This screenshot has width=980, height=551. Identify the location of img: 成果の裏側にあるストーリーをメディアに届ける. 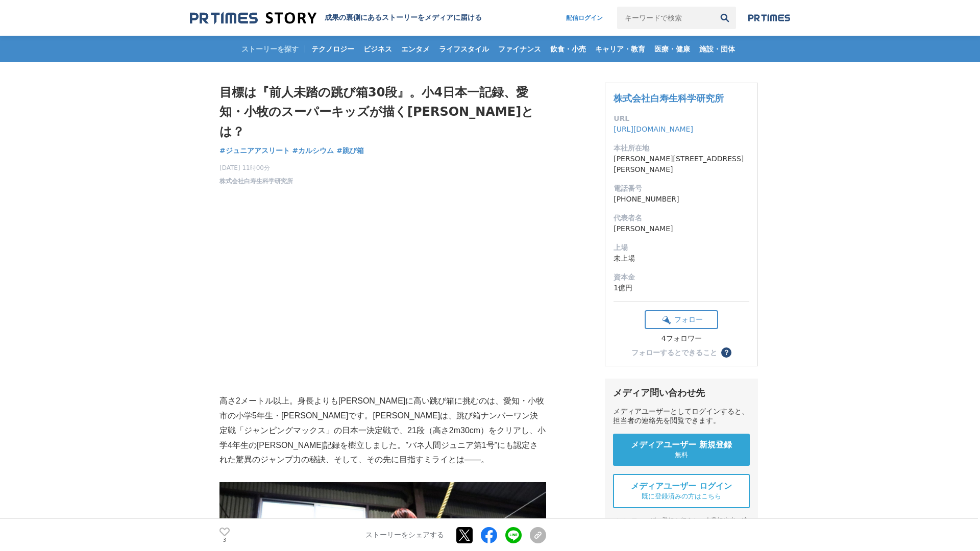
(253, 18).